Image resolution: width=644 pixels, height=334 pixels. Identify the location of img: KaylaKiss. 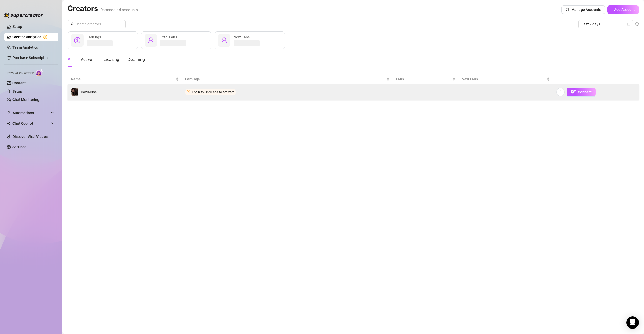
(75, 92).